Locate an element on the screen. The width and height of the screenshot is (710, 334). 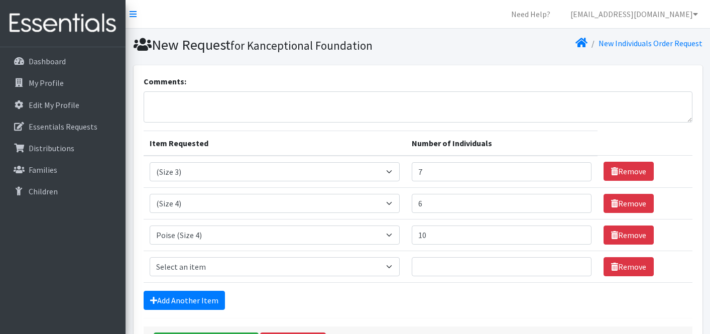
a: Edit My Profile is located at coordinates (63, 105).